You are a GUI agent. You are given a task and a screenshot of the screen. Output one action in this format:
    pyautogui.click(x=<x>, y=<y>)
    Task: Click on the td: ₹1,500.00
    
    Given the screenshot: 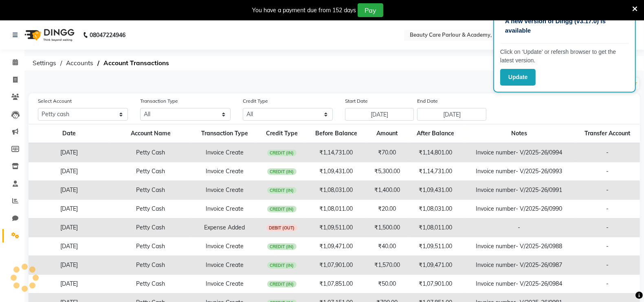 What is the action you would take?
    pyautogui.click(x=387, y=228)
    